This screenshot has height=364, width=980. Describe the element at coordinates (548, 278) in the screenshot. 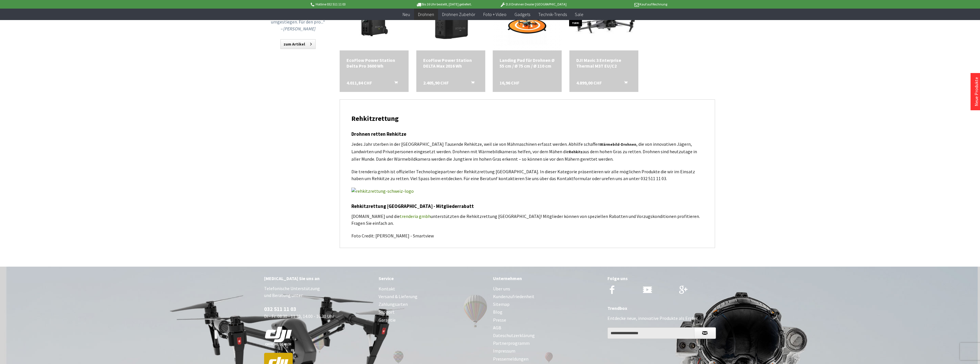

I see `div: Unternehmen` at that location.